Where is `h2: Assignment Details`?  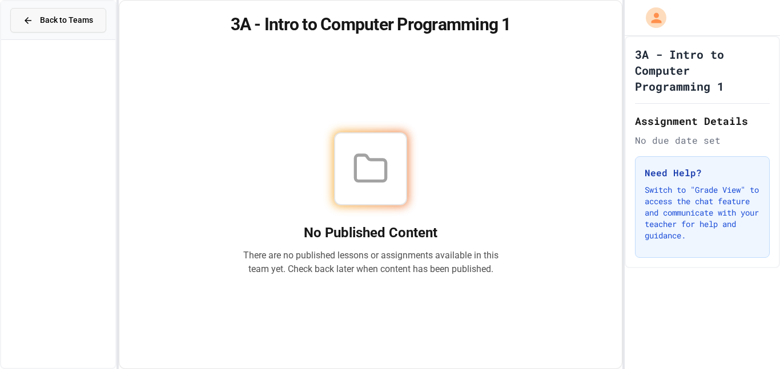 h2: Assignment Details is located at coordinates (702, 121).